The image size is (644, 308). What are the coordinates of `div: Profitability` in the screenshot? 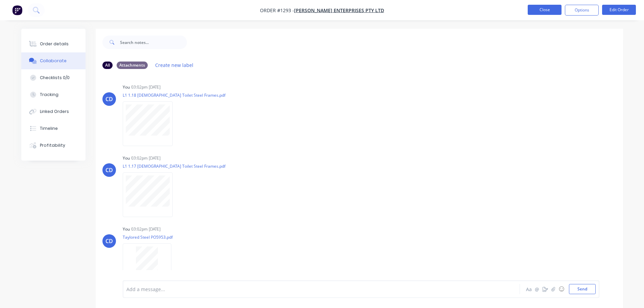 It's located at (53, 145).